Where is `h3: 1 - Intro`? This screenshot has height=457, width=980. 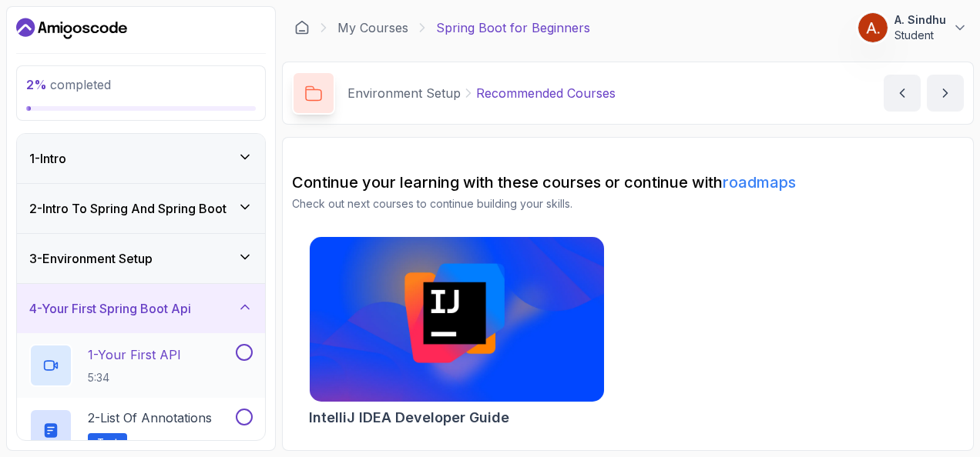
h3: 1 - Intro is located at coordinates (48, 158).